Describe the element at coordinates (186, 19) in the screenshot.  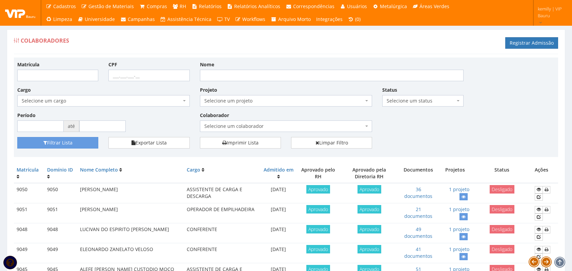
I see `a: Assistência Técnica` at that location.